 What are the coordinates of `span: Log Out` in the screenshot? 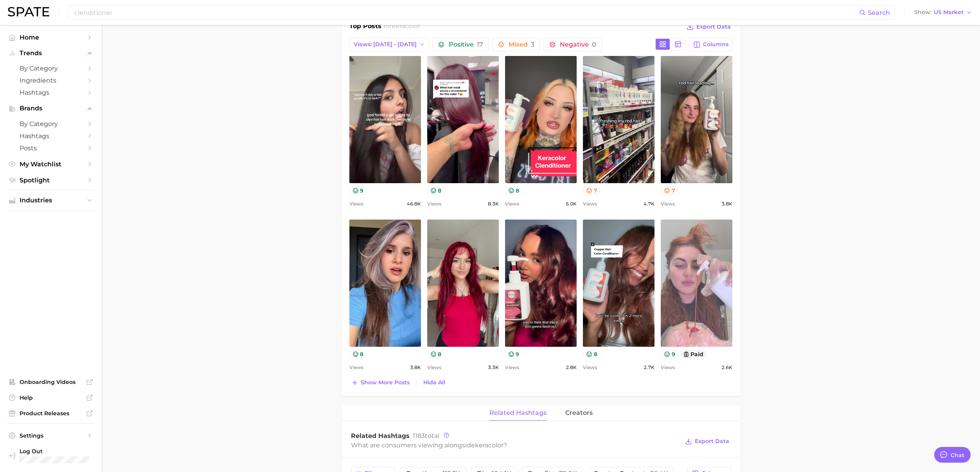 It's located at (58, 452).